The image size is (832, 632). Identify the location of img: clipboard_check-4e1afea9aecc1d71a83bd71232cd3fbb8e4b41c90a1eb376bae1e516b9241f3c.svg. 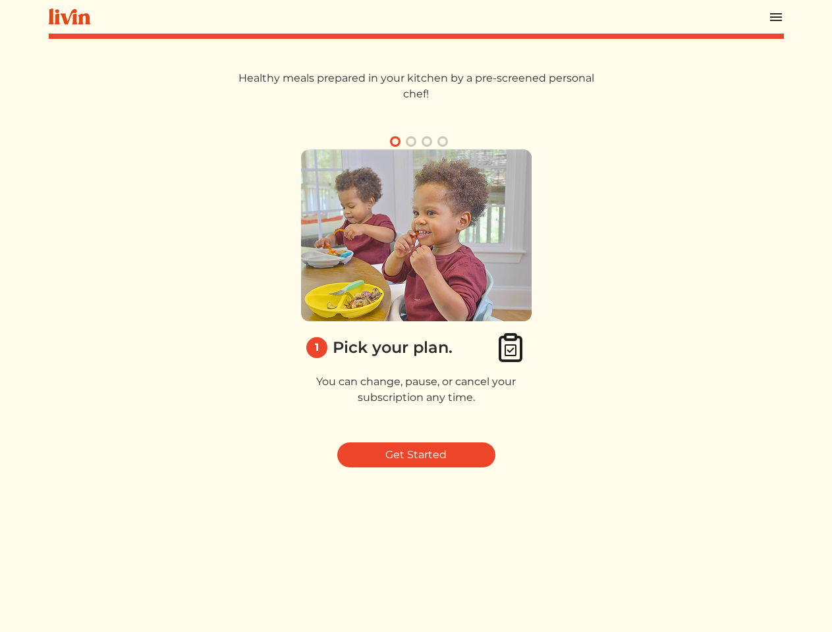
(510, 348).